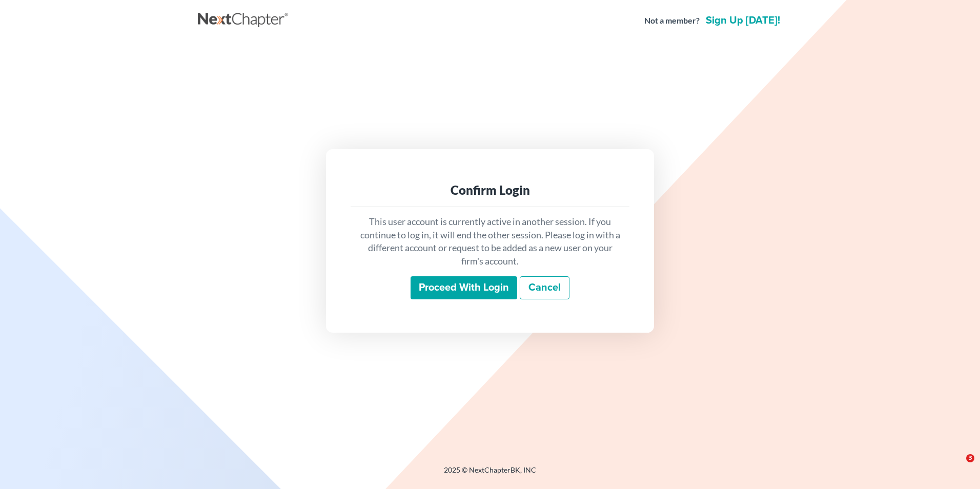  Describe the element at coordinates (545, 288) in the screenshot. I see `a: Cancel` at that location.